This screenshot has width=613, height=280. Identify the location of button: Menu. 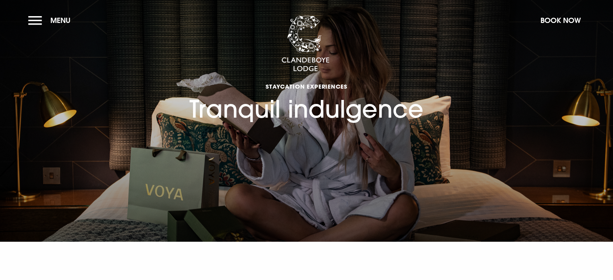
(51, 20).